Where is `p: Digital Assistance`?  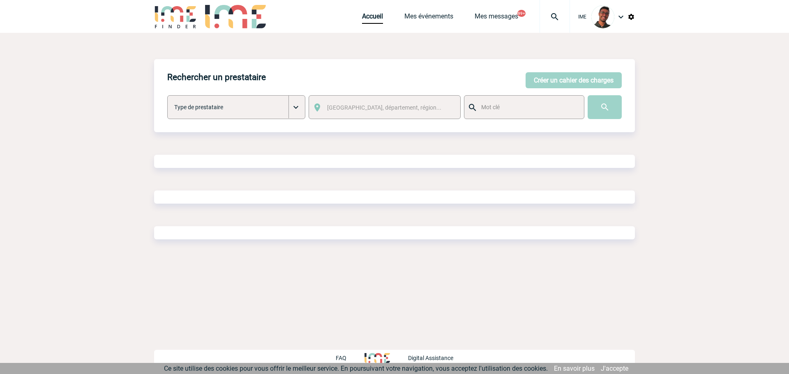
p: Digital Assistance is located at coordinates (430, 358).